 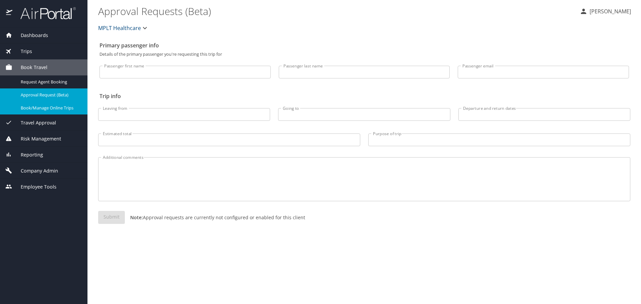 I want to click on h2: Primary passenger info, so click(x=364, y=45).